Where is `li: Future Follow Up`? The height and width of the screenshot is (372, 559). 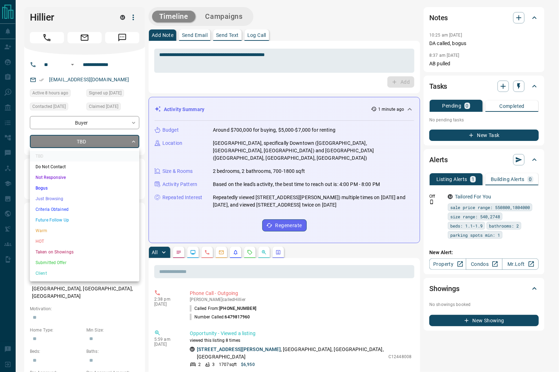
li: Future Follow Up is located at coordinates (85, 220).